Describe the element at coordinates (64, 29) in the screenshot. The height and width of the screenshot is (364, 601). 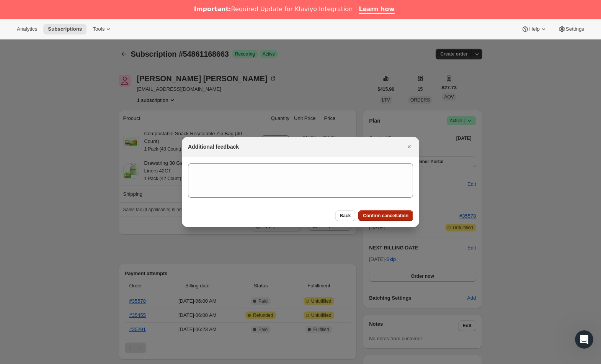
I see `span: Subscriptions` at that location.